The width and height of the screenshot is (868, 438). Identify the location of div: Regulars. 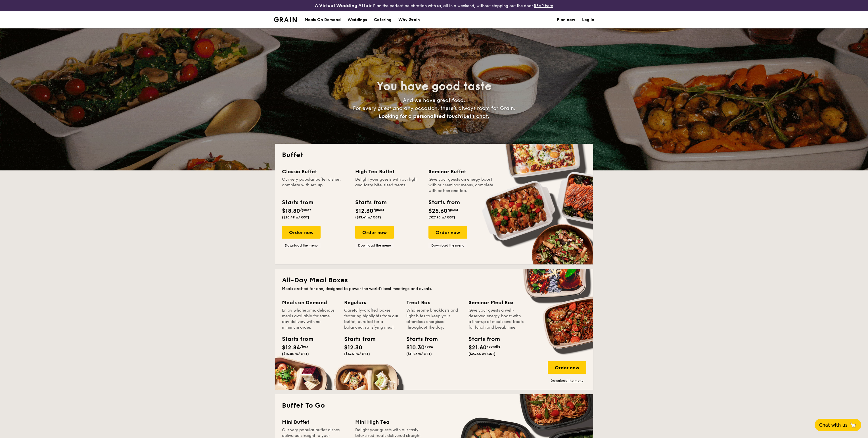
(372, 302).